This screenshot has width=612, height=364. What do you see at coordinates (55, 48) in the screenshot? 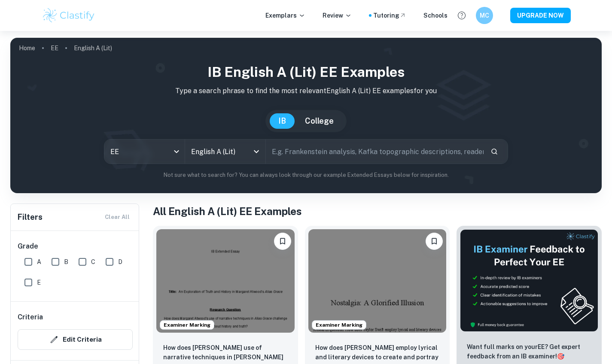
I see `a: EE` at bounding box center [55, 48].